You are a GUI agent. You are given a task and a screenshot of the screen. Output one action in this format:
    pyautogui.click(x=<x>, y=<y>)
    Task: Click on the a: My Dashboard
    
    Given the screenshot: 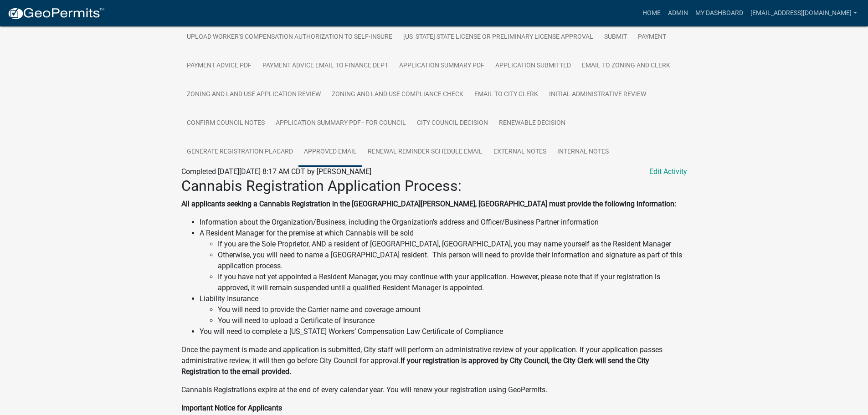 What is the action you would take?
    pyautogui.click(x=719, y=13)
    